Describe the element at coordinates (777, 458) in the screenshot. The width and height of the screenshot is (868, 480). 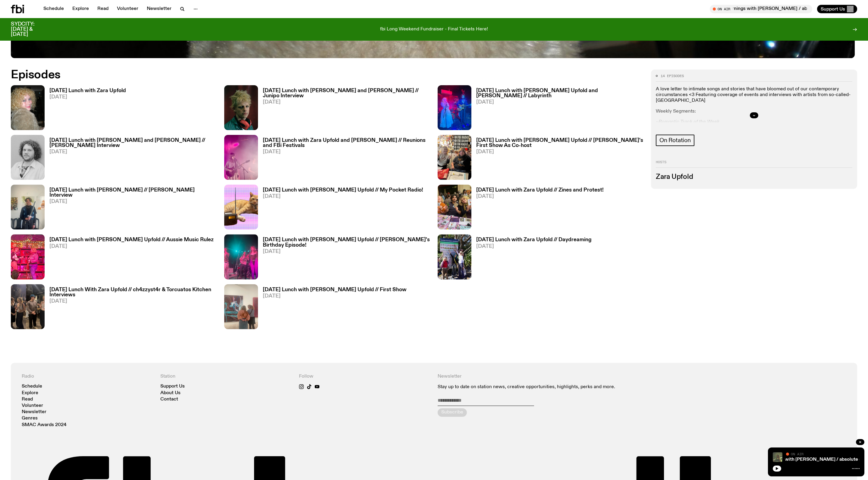
I see `img: Jim Kretschmer in a really cute outfit with cute braids, standing on a train holding up a peace s...` at that location.